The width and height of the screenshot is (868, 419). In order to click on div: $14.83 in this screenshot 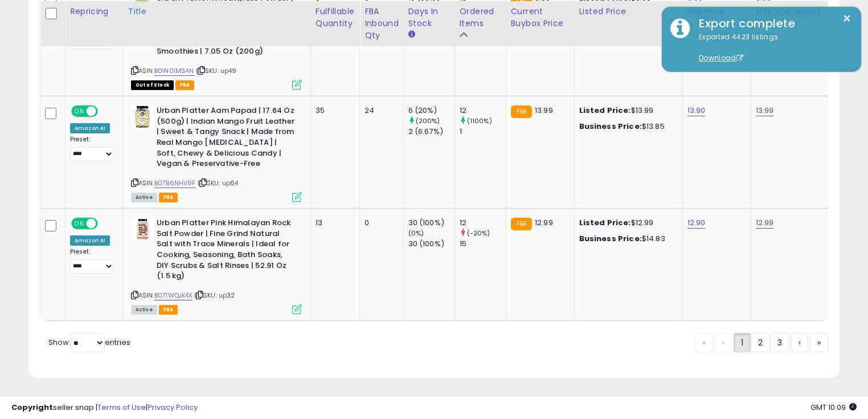, I will do `click(626, 239)`.